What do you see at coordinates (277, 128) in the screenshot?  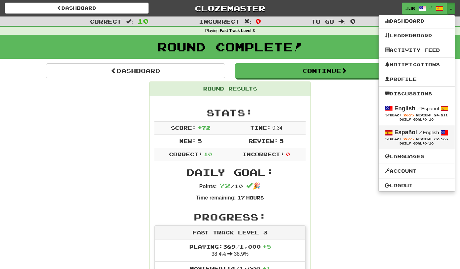 I see `span: 0 : 34` at bounding box center [277, 128].